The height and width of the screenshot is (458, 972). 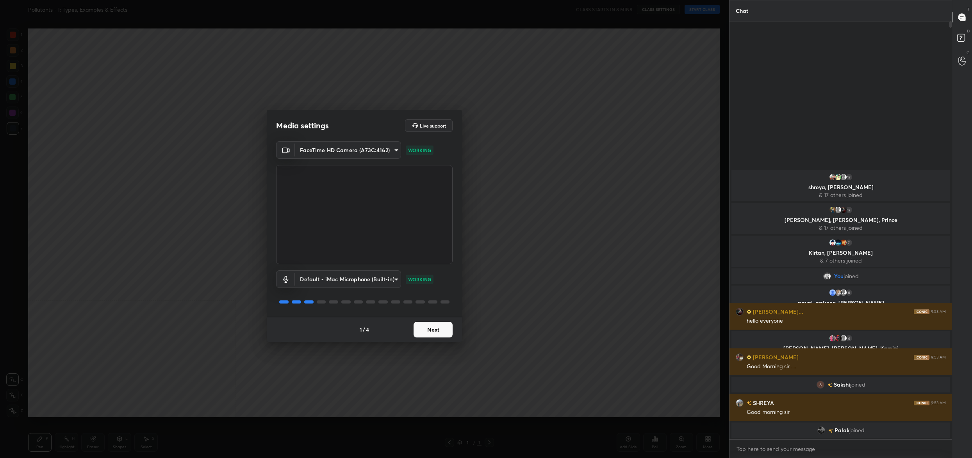 What do you see at coordinates (832, 177) in the screenshot?
I see `img: a37d7f09d6ee4bbc8529b5105ac8e7e3.jpg` at bounding box center [832, 177].